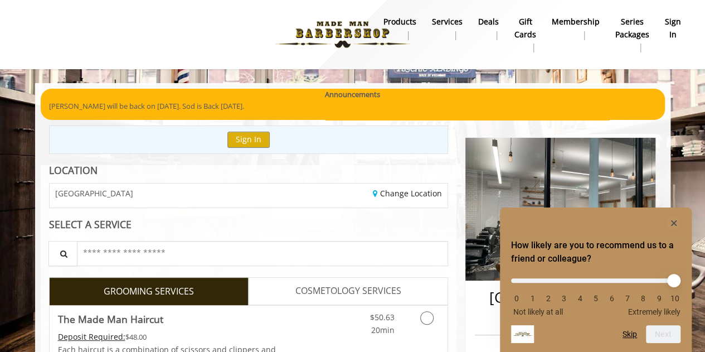 Image resolution: width=705 pixels, height=352 pixels. What do you see at coordinates (673, 28) in the screenshot?
I see `b: sign in` at bounding box center [673, 28].